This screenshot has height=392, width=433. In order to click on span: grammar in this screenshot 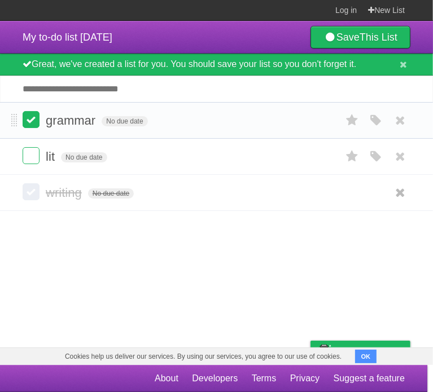, I will do `click(72, 120)`.